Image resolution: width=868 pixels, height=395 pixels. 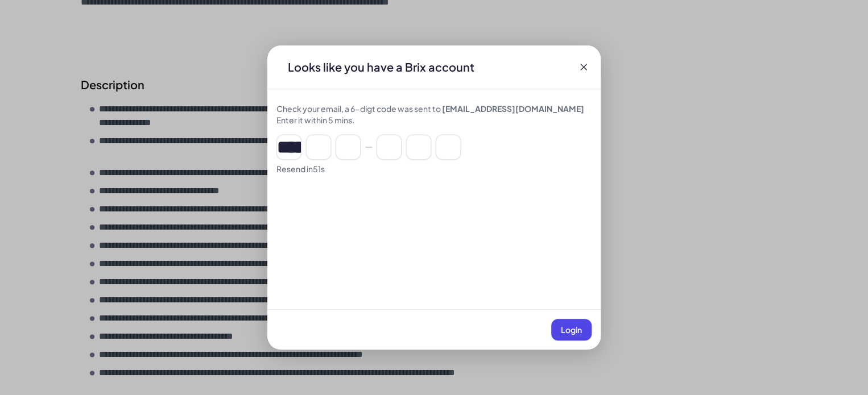 I want to click on div: Resend in 51 s, so click(x=434, y=169).